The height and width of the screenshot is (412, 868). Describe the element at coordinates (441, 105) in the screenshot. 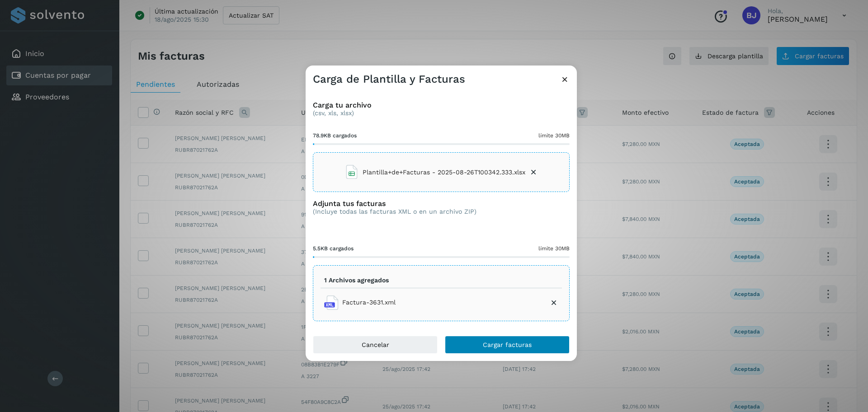

I see `h3: Carga tu archivo` at that location.